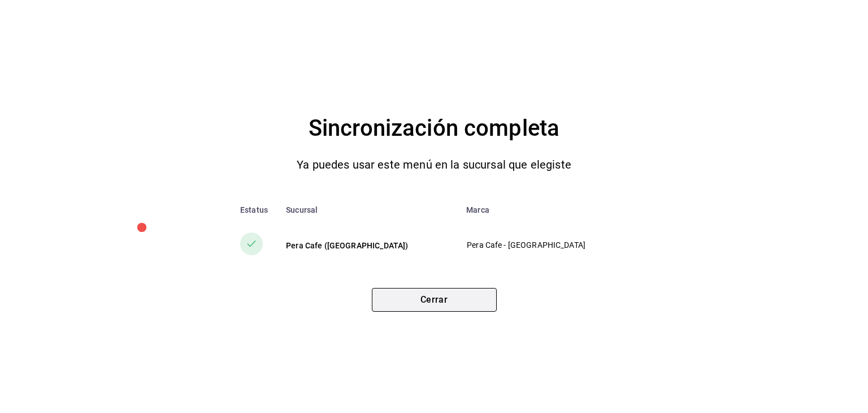  What do you see at coordinates (434, 164) in the screenshot?
I see `p: Ya puedes usar este menú en la sucursal que elegiste` at bounding box center [434, 164].